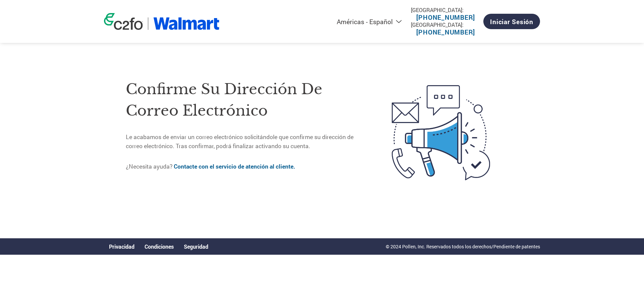  What do you see at coordinates (441, 133) in the screenshot?
I see `img: open-email` at bounding box center [441, 133].